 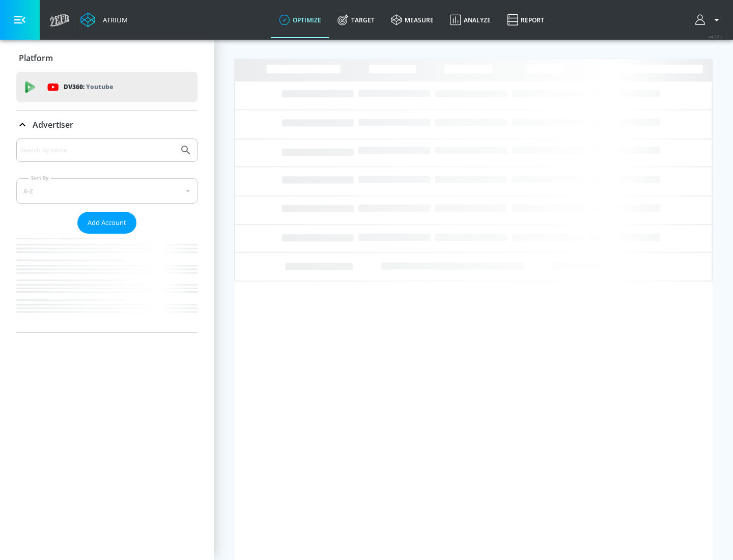 I want to click on nav: list of Advertiser, so click(x=107, y=283).